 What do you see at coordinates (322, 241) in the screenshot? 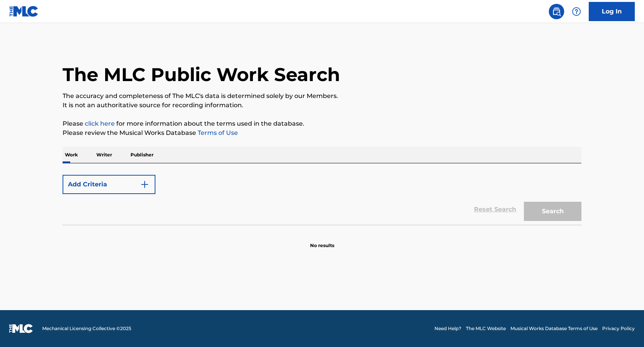
I see `p: No results` at bounding box center [322, 241].